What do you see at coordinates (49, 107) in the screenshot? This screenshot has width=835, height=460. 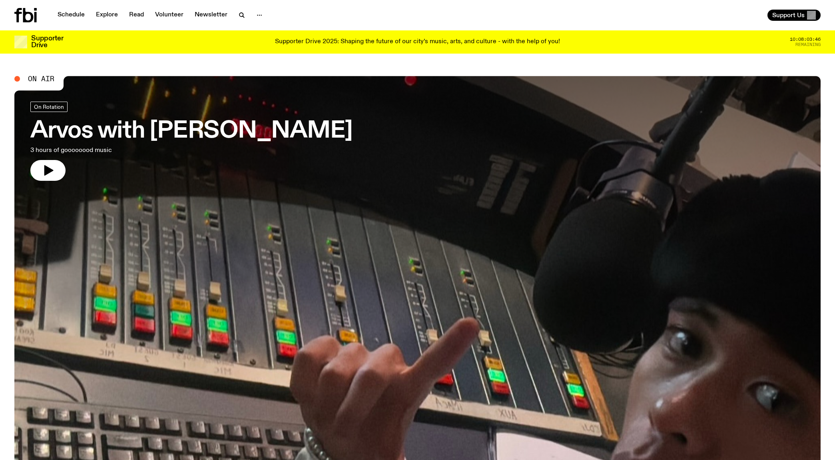 I see `a: On Rotation` at bounding box center [49, 107].